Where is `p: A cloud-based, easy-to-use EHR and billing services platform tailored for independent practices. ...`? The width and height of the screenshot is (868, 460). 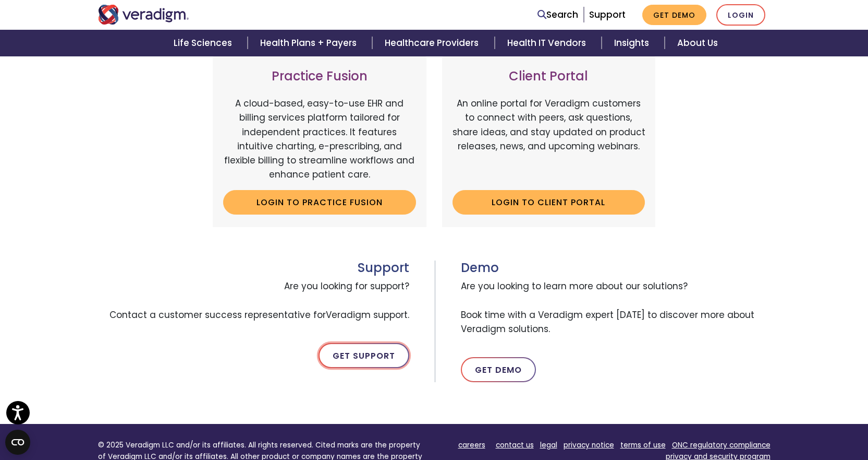 p: A cloud-based, easy-to-use EHR and billing services platform tailored for independent practices. ... is located at coordinates (319, 139).